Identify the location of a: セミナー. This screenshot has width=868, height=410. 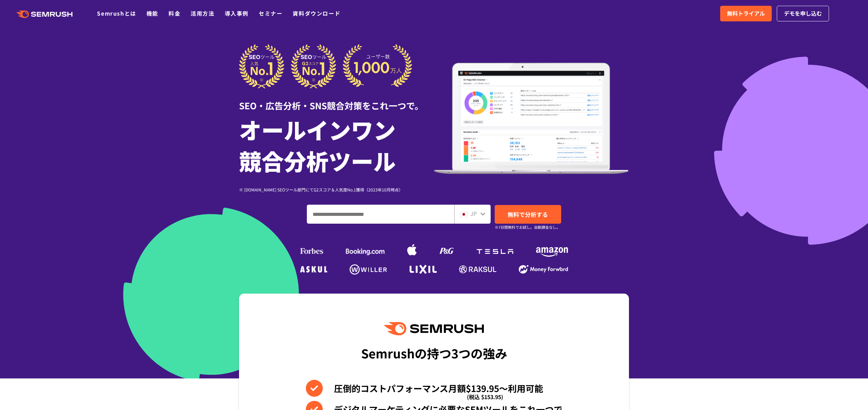
(270, 13).